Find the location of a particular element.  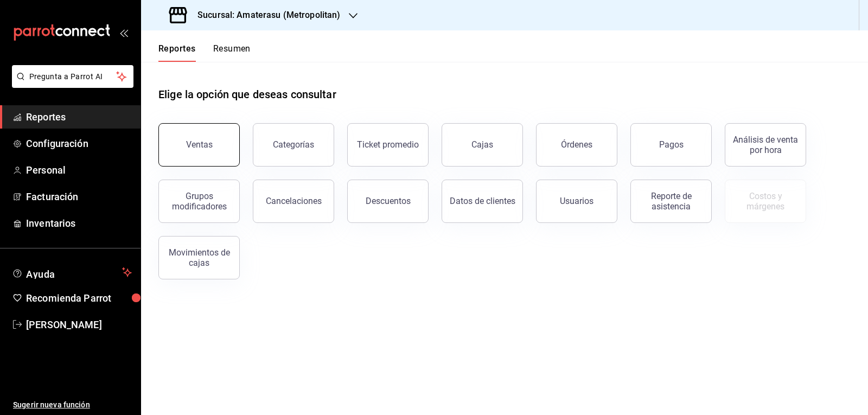

h1: Elige la opción que deseas consultar is located at coordinates (247, 95).